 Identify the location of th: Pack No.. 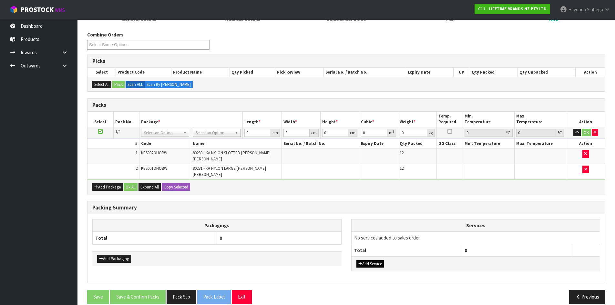
(126, 119).